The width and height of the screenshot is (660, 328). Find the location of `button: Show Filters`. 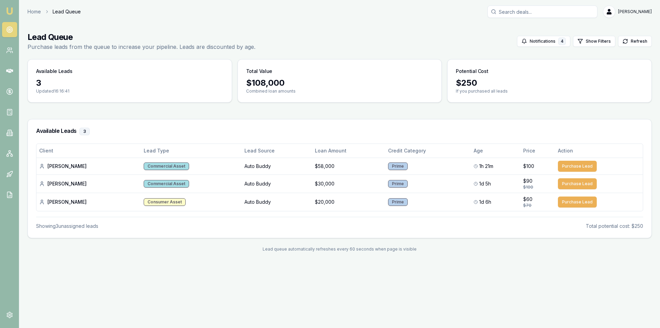

button: Show Filters is located at coordinates (594, 41).